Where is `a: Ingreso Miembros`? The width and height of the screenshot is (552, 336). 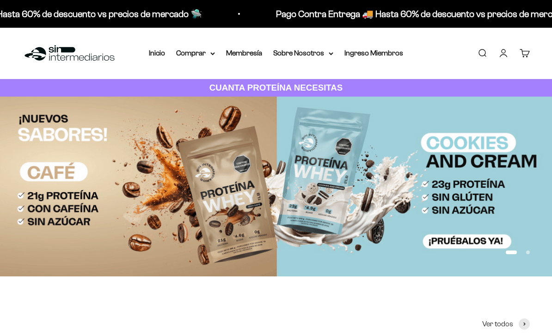
a: Ingreso Miembros is located at coordinates (374, 53).